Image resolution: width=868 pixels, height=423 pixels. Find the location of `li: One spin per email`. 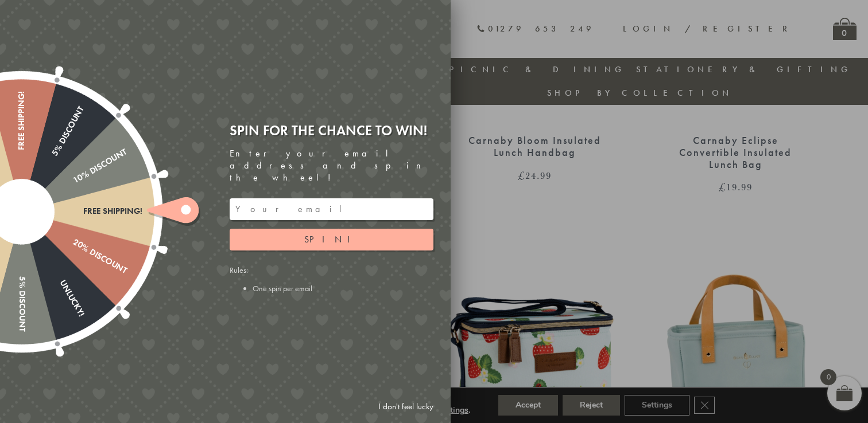

li: One spin per email is located at coordinates (343, 288).